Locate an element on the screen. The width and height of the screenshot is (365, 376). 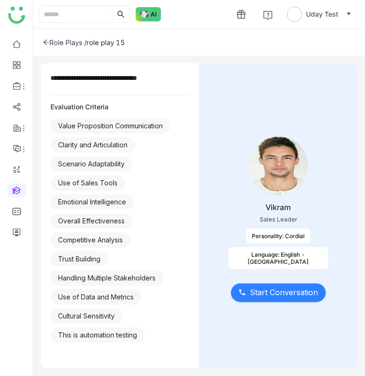
button: Uday Test is located at coordinates (319, 14).